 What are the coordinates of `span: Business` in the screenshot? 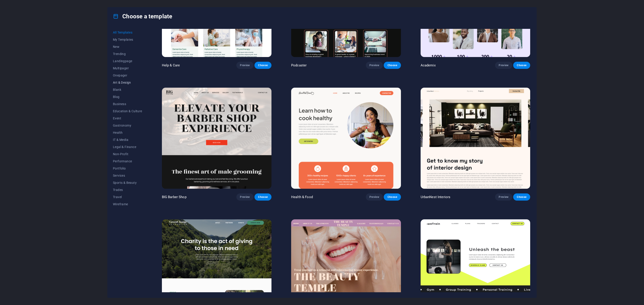 It's located at (127, 104).